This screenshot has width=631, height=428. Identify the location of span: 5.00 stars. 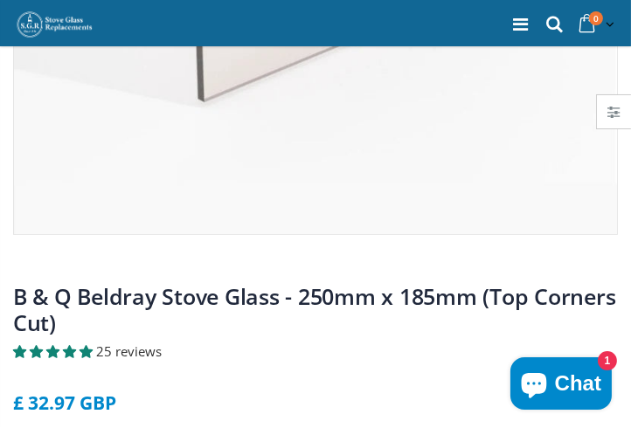
(54, 351).